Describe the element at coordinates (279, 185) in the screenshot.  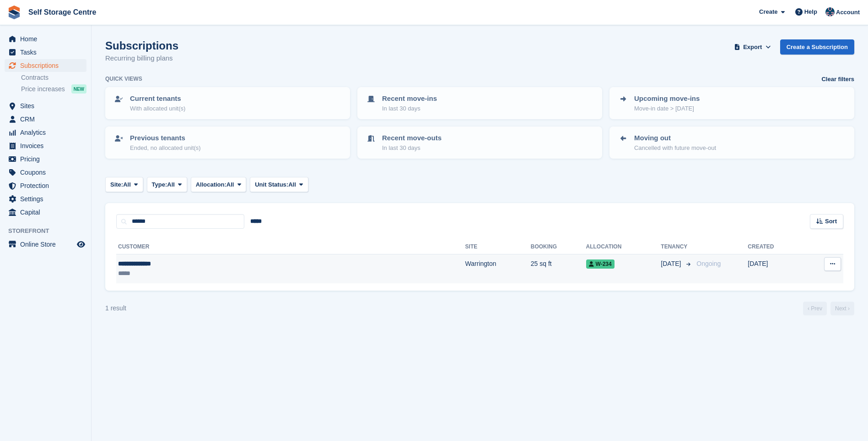
I see `button: Unit Status: All` at that location.